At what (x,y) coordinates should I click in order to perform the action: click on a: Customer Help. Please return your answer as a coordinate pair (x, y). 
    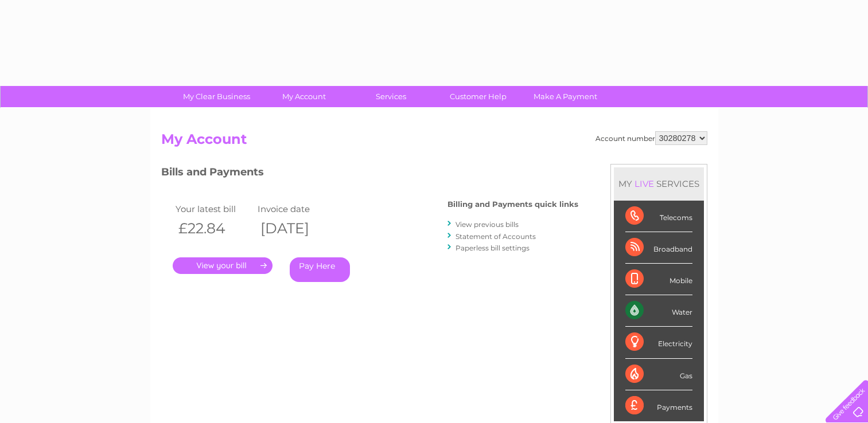
    Looking at the image, I should click on (478, 96).